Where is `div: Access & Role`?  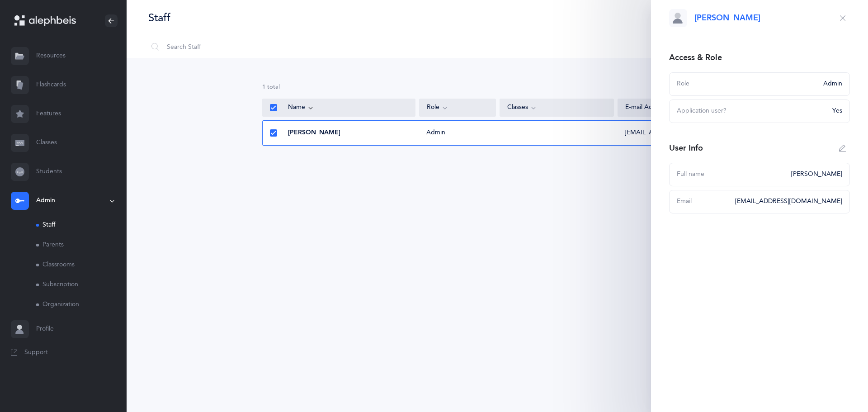 div: Access & Role is located at coordinates (695, 57).